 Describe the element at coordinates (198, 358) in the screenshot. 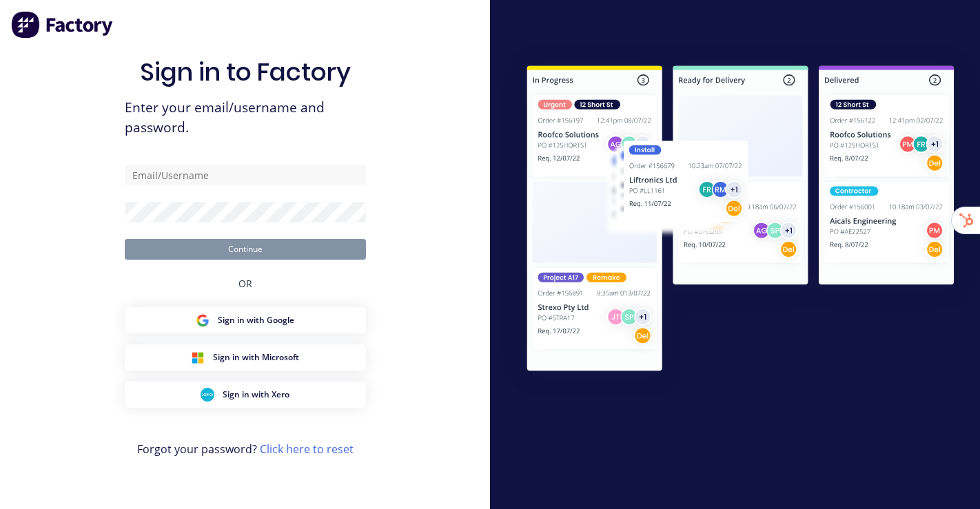

I see `img: Microsoft Sign in` at that location.